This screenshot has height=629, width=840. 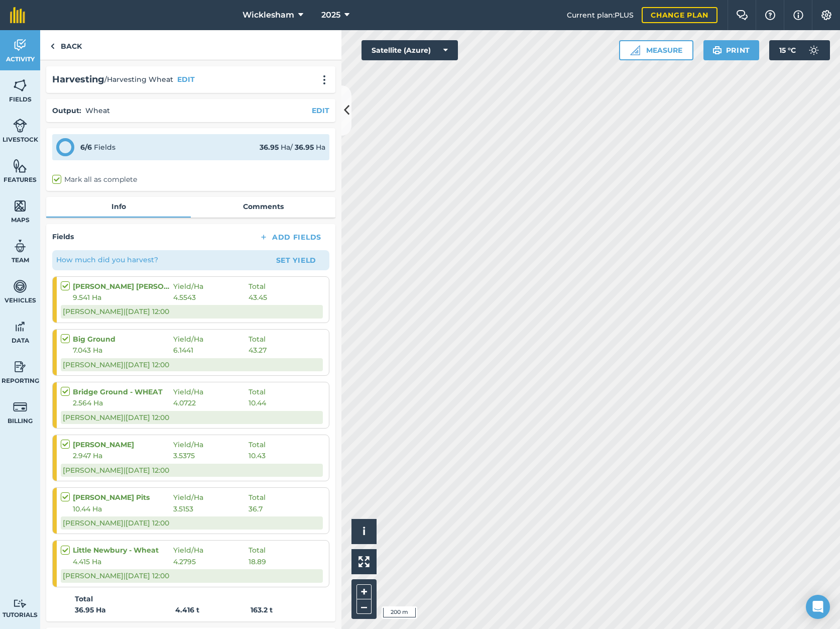 What do you see at coordinates (732, 50) in the screenshot?
I see `button: Print` at bounding box center [732, 50].